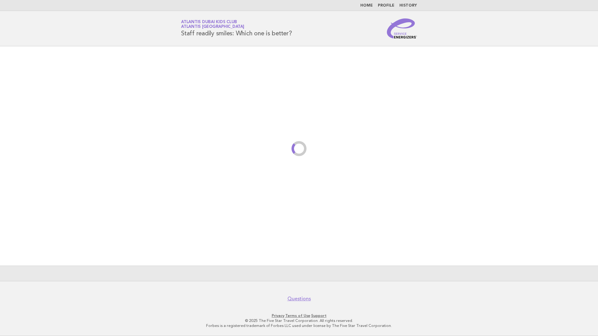 Image resolution: width=598 pixels, height=336 pixels. What do you see at coordinates (299, 320) in the screenshot?
I see `p: © 2025 The Five Star Travel Corporation. All rights reserved.` at bounding box center [299, 320].